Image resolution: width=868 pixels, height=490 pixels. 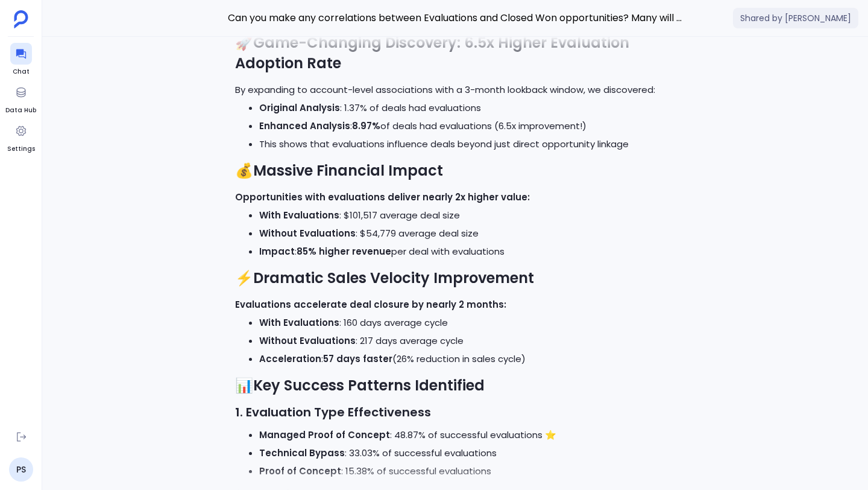 What do you see at coordinates (348, 170) in the screenshot?
I see `strong: Massive Financial Impact` at bounding box center [348, 170].